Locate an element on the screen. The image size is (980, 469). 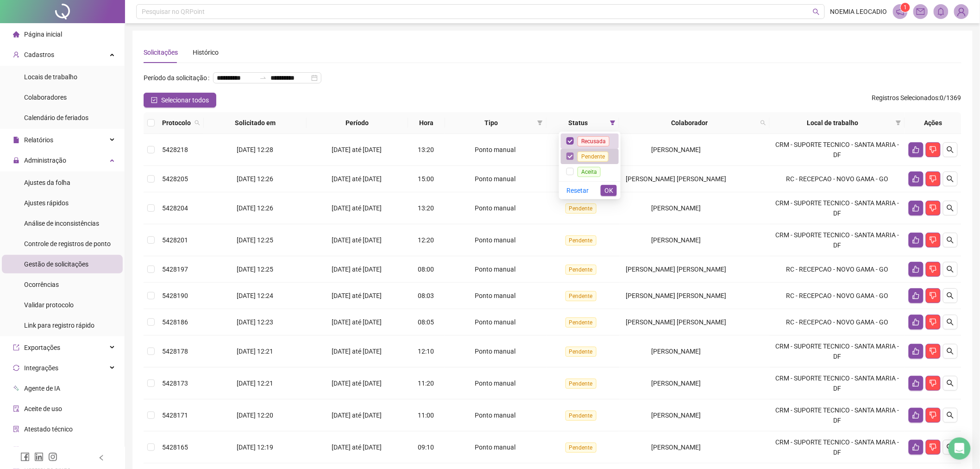
span: 5428190 is located at coordinates (175, 296).